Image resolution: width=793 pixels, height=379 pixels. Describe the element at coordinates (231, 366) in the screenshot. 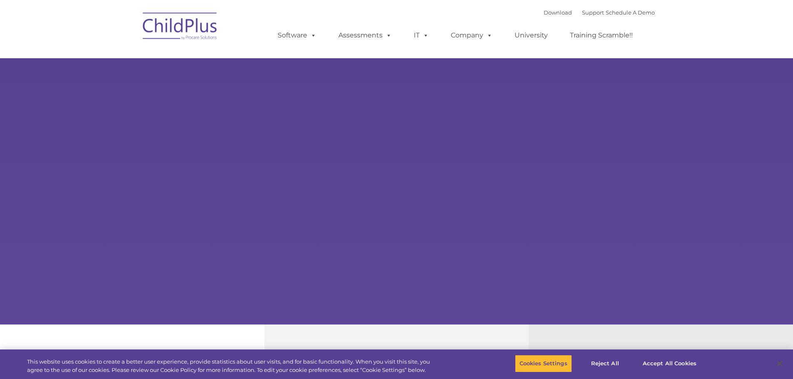

I see `div: This website uses cookies to create a better user experience, provide statistics about user visit...` at that location.